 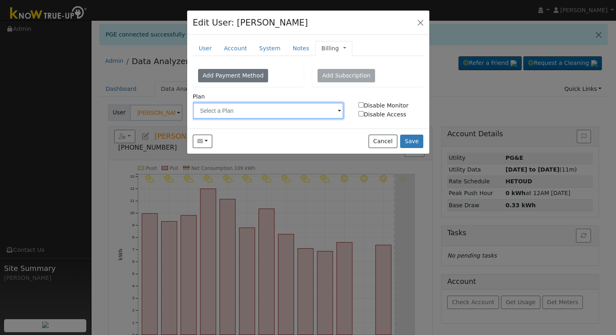 What do you see at coordinates (391, 114) in the screenshot?
I see `label: Disable Access` at bounding box center [391, 114].